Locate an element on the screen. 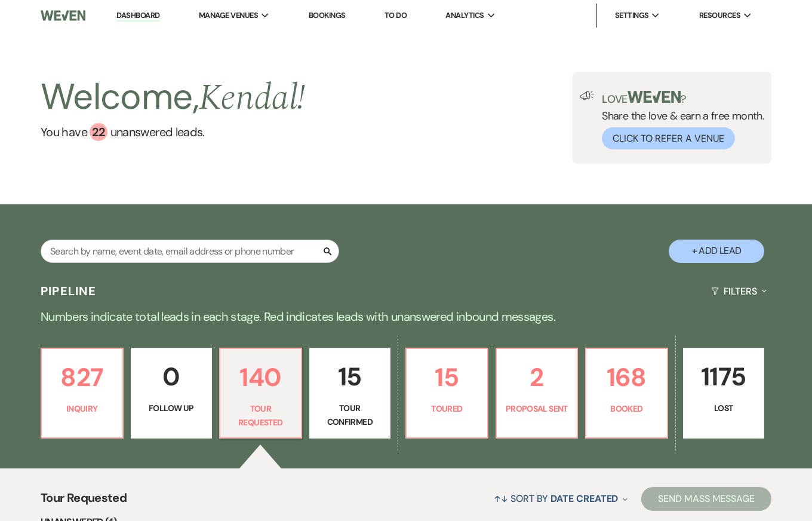  input: Search by name, event date, email address or phone number is located at coordinates (190, 251).